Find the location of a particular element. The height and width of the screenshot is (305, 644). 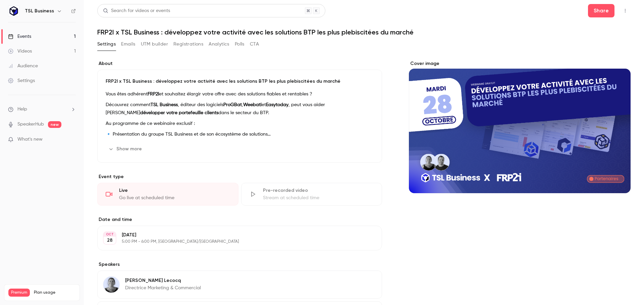

button: CTA is located at coordinates (254, 44).